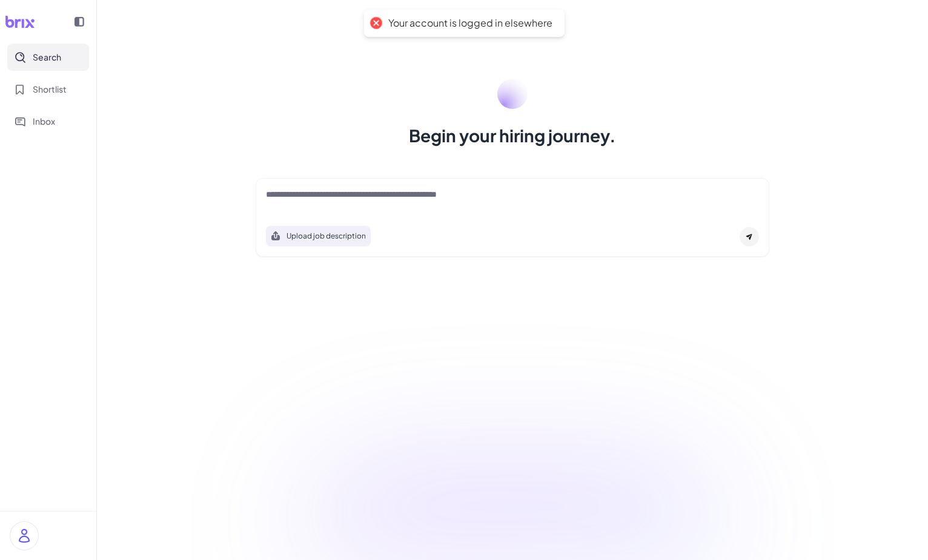 The width and height of the screenshot is (928, 560). Describe the element at coordinates (48, 57) in the screenshot. I see `button: Search` at that location.